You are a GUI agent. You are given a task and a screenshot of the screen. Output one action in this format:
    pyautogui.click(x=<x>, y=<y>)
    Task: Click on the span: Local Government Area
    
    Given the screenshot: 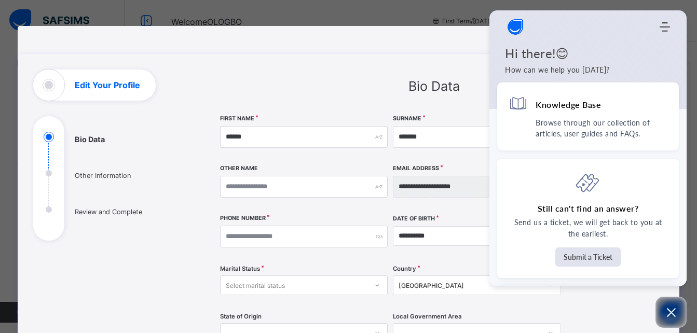 What is the action you would take?
    pyautogui.click(x=427, y=316)
    